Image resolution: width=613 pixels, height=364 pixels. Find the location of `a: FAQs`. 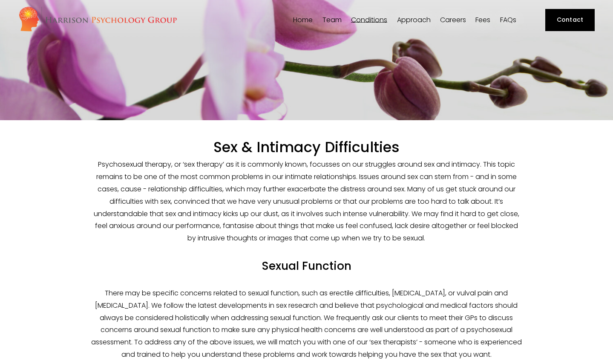

a: FAQs is located at coordinates (508, 19).